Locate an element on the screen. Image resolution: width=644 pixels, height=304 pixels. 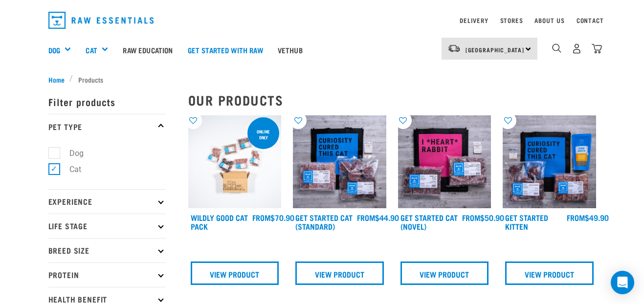
div: $49.90 is located at coordinates (588, 217).